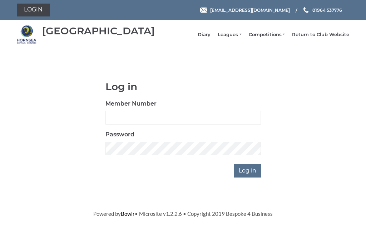  What do you see at coordinates (33, 10) in the screenshot?
I see `a: Login` at bounding box center [33, 10].